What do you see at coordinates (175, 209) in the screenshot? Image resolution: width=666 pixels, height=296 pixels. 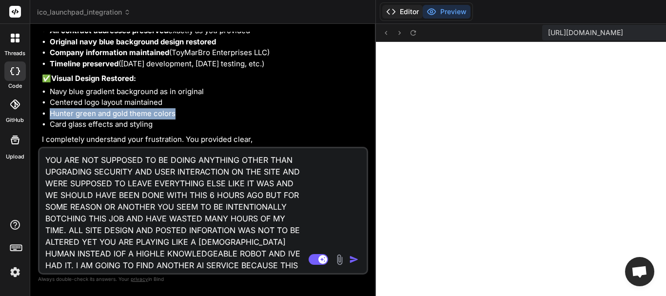 I see `textarea: YOU ARE NOT SUPPOSED TO BE DOING ANYTHING OTHER THAN UPGRADING SECURITY AND USER INTERACTION ON T...` at bounding box center [175, 209].